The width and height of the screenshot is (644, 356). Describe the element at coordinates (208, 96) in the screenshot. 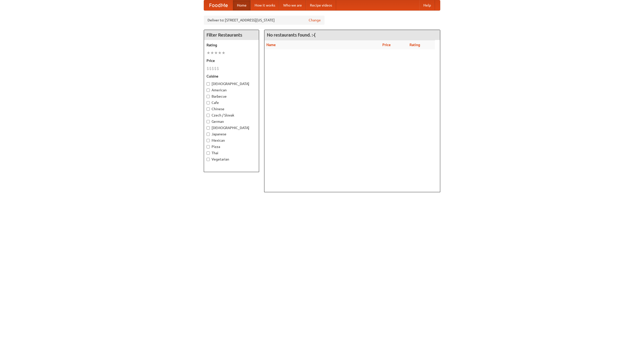

I see `input: Barbecue` at that location.